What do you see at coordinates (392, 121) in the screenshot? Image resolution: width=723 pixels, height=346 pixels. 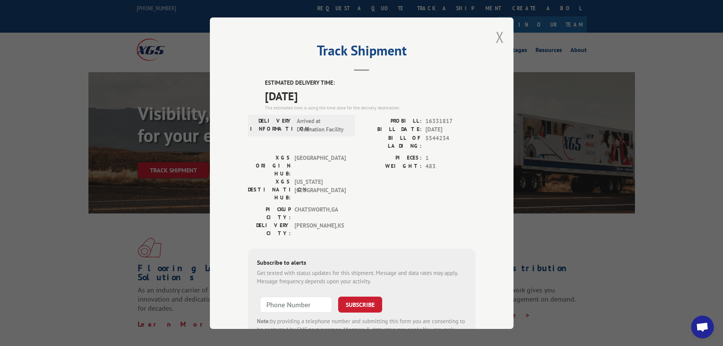 I see `label: PROBILL:` at bounding box center [392, 121].